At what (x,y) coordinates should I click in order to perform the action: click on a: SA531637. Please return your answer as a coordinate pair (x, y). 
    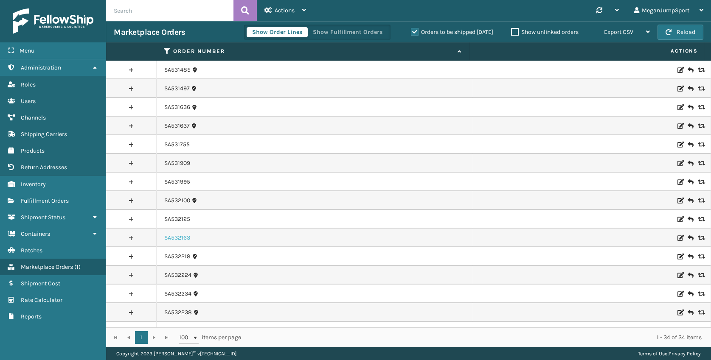
    Looking at the image, I should click on (177, 126).